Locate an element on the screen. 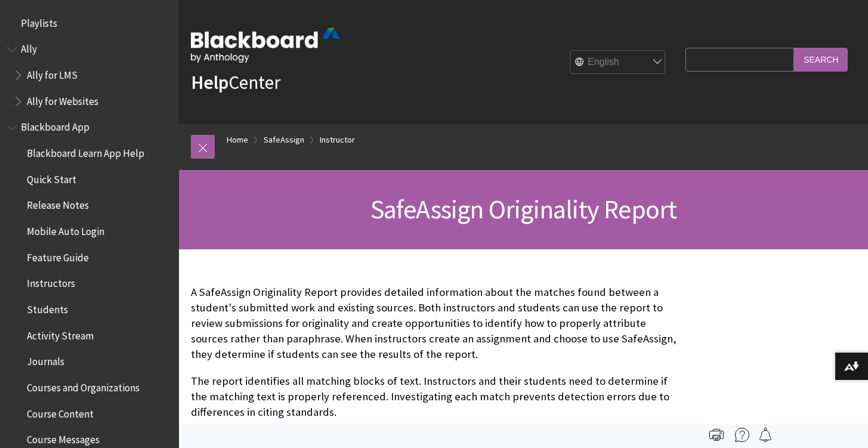 This screenshot has height=448, width=868. span: Students is located at coordinates (47, 307).